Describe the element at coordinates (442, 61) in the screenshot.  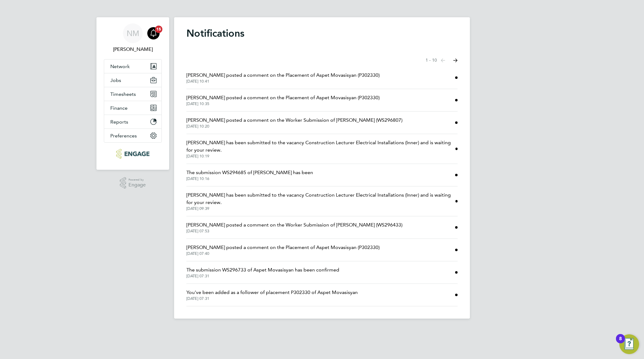
I see `nav: Select page of notifications list` at that location.